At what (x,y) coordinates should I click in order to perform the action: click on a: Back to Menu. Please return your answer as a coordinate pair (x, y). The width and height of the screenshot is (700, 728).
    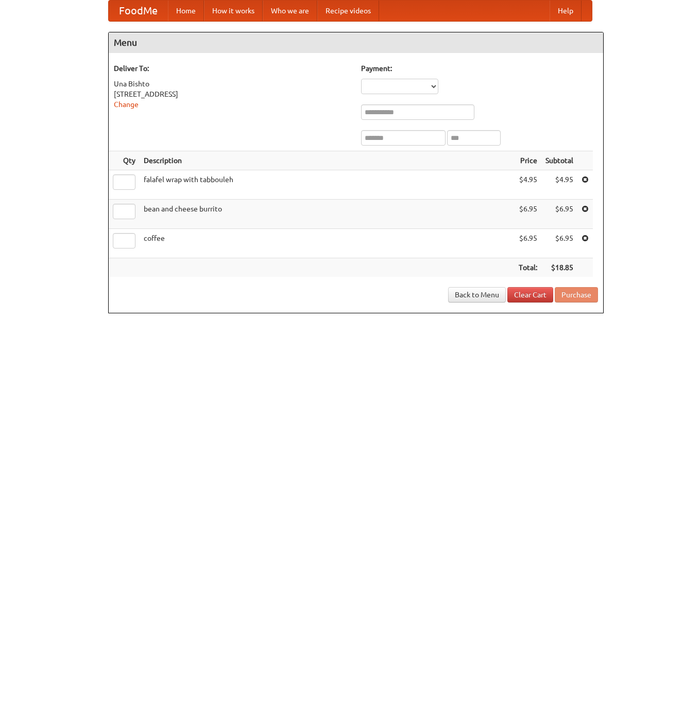
    Looking at the image, I should click on (477, 295).